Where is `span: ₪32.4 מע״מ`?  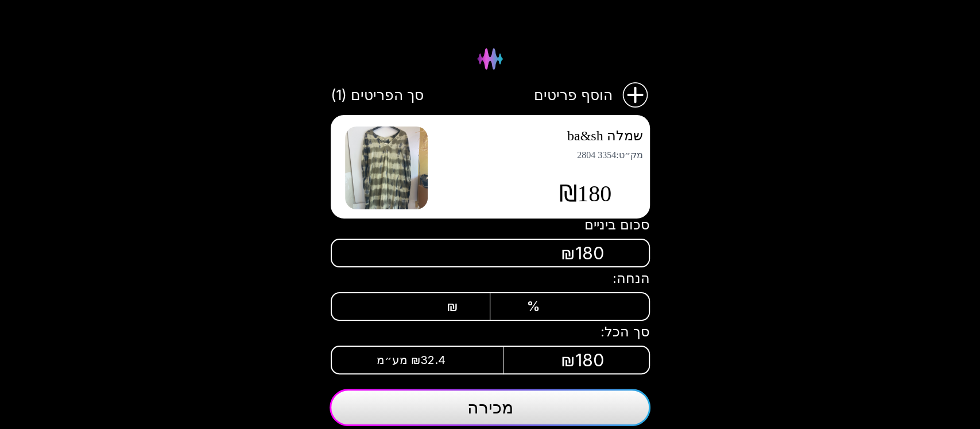
span: ₪32.4 מע״מ is located at coordinates (411, 359).